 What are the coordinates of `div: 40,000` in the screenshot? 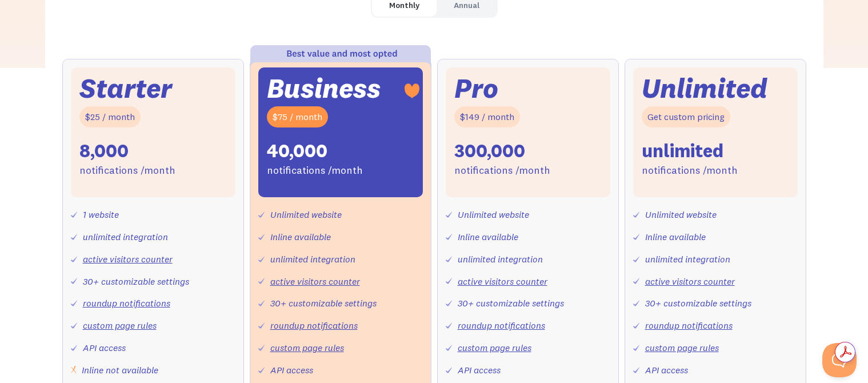 It's located at (297, 151).